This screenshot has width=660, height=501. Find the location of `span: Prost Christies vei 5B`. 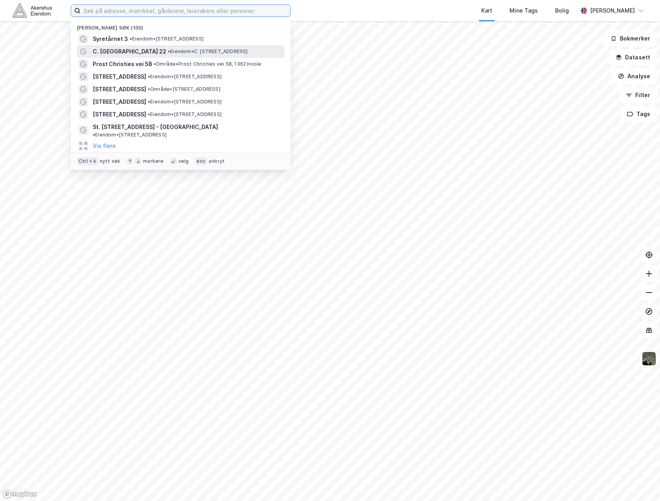

span: Prost Christies vei 5B is located at coordinates (122, 64).